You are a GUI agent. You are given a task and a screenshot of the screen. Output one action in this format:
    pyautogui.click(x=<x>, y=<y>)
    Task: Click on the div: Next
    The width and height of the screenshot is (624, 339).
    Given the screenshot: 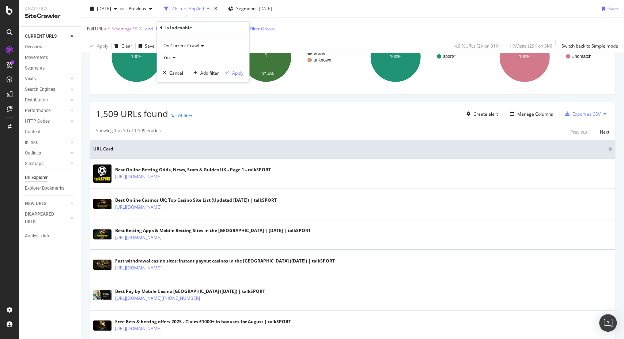 What is the action you would take?
    pyautogui.click(x=605, y=132)
    